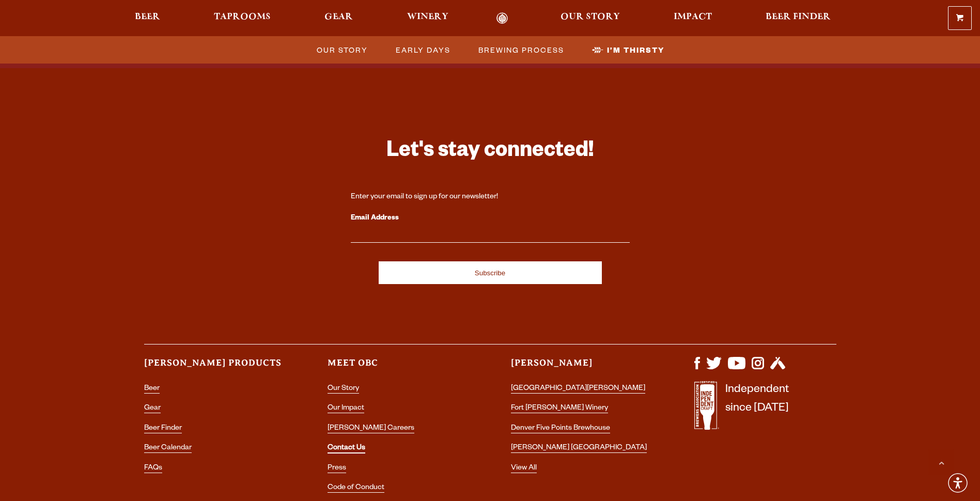  What do you see at coordinates (168, 448) in the screenshot?
I see `a: Beer Calendar` at bounding box center [168, 448].